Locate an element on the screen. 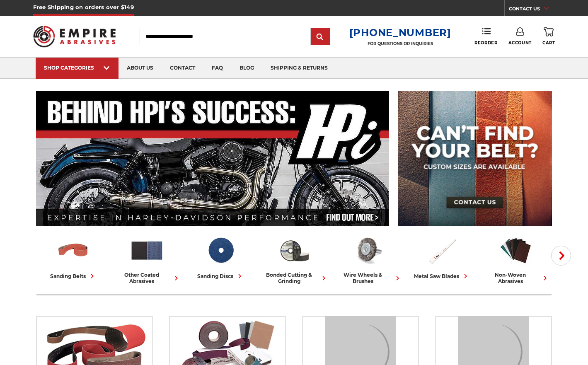 The height and width of the screenshot is (365, 588). img: promo banner for custom belts. is located at coordinates (475, 158).